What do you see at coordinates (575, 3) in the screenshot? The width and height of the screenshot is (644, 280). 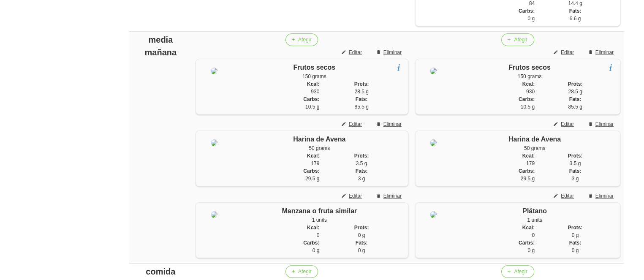 I see `span: 14.4 g` at bounding box center [575, 3].